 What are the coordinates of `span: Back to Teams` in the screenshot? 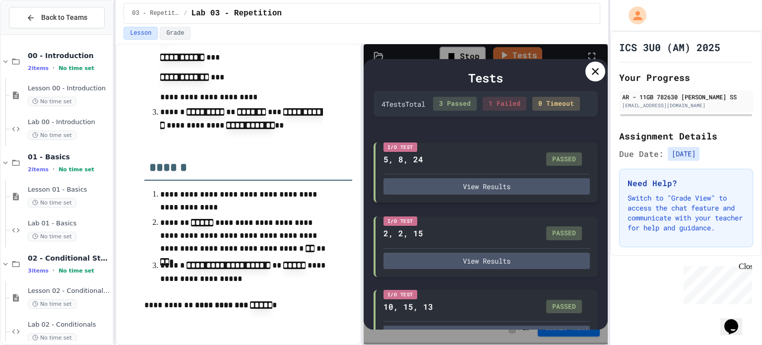 It's located at (64, 17).